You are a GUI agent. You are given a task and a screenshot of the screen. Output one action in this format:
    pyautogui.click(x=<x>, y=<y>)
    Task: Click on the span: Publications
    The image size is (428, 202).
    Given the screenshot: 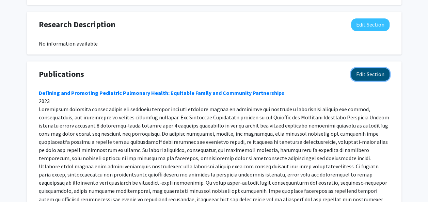 What is the action you would take?
    pyautogui.click(x=61, y=74)
    